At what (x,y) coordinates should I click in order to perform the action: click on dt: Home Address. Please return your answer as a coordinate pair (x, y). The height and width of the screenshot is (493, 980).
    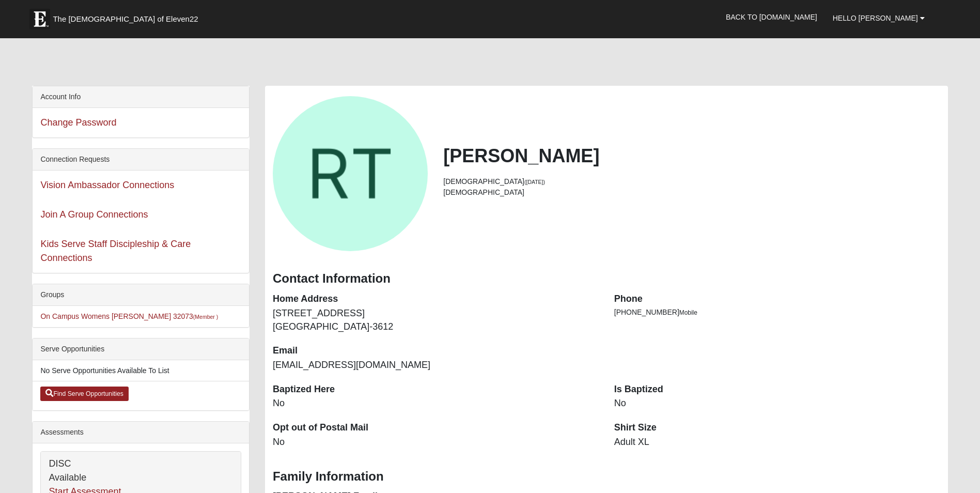
    Looking at the image, I should click on (435, 299).